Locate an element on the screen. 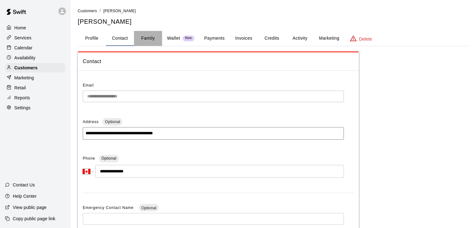 The height and width of the screenshot is (228, 475). p: Wallet is located at coordinates (174, 38).